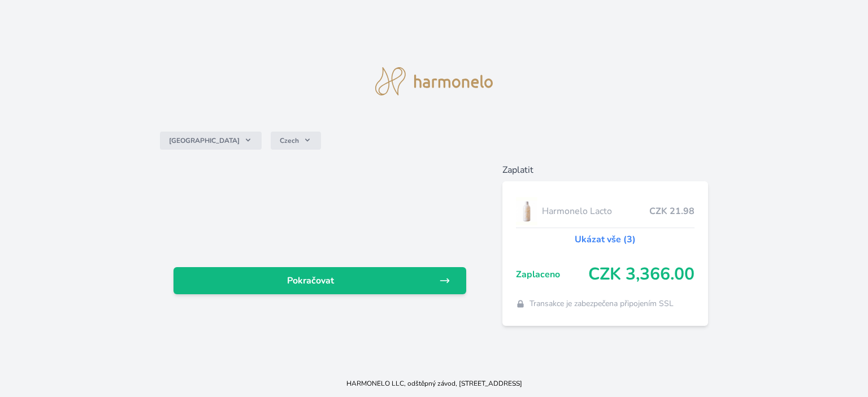 The width and height of the screenshot is (868, 397). What do you see at coordinates (296, 141) in the screenshot?
I see `button: Czech` at bounding box center [296, 141].